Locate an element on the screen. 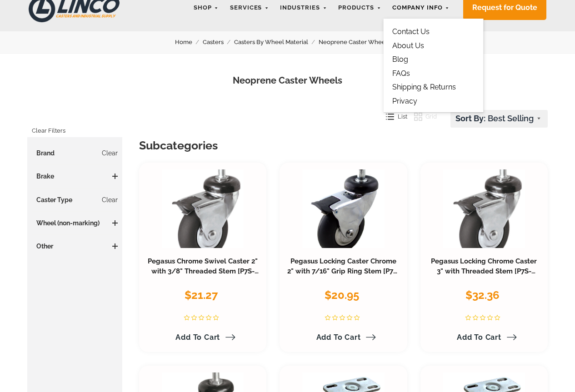 The width and height of the screenshot is (575, 392). button: Grid is located at coordinates (422, 117).